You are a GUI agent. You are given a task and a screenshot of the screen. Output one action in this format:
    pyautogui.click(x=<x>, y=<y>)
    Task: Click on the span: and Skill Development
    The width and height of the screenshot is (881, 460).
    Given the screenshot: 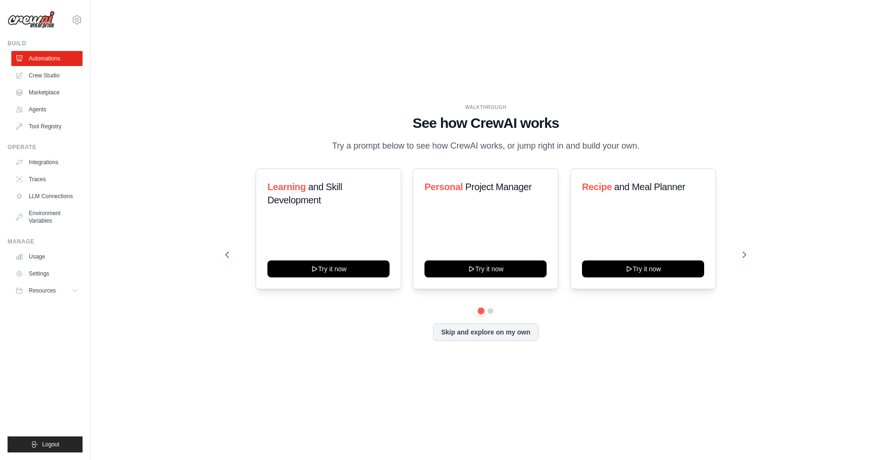 What is the action you would take?
    pyautogui.click(x=305, y=193)
    